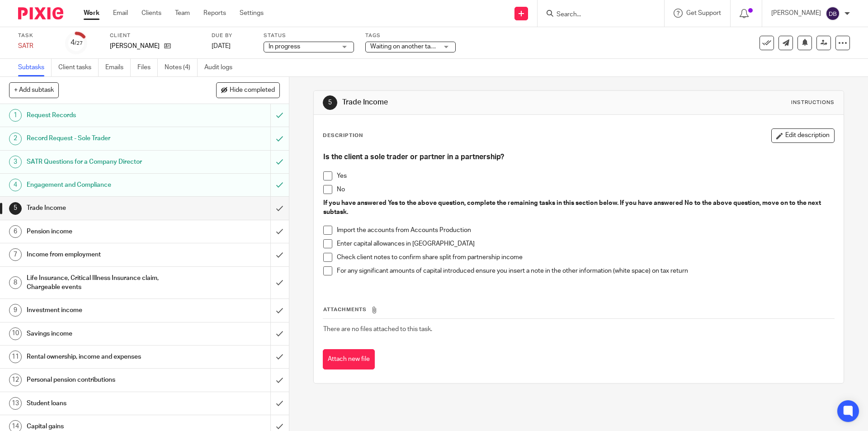 The image size is (868, 431). I want to click on h1: Life Insurance, Critical Illness Insurance claim, Chargeable events, so click(105, 283).